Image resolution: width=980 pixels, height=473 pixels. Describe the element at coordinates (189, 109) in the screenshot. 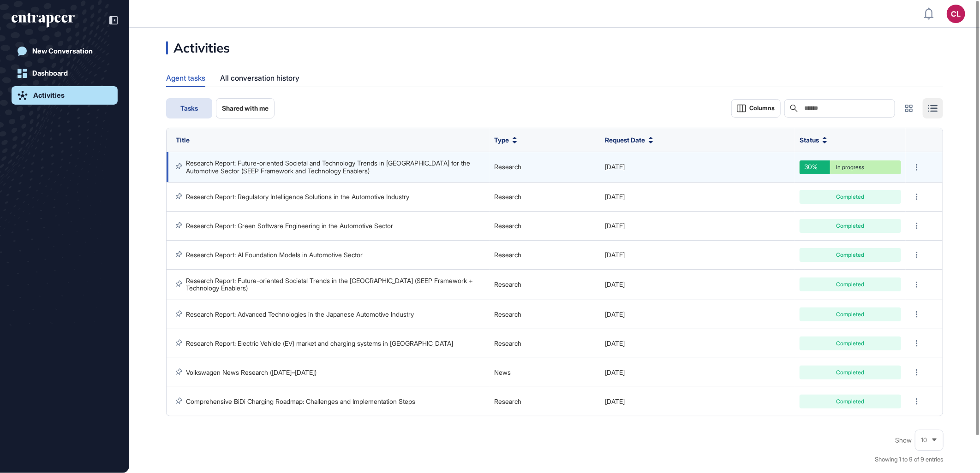

I see `span: Tasks` at that location.